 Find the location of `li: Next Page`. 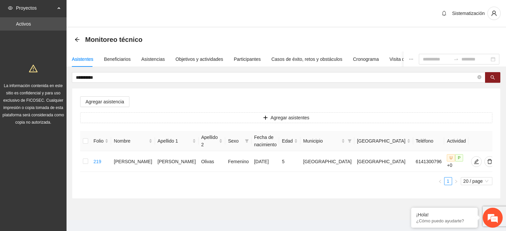

li: Next Page is located at coordinates (456, 181).